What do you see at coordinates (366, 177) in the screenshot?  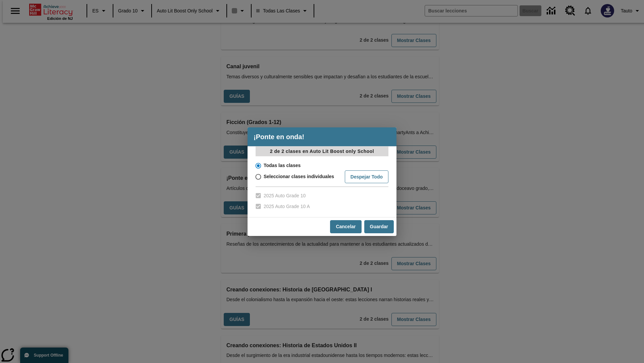 I see `button: Despejar todo` at bounding box center [366, 177].